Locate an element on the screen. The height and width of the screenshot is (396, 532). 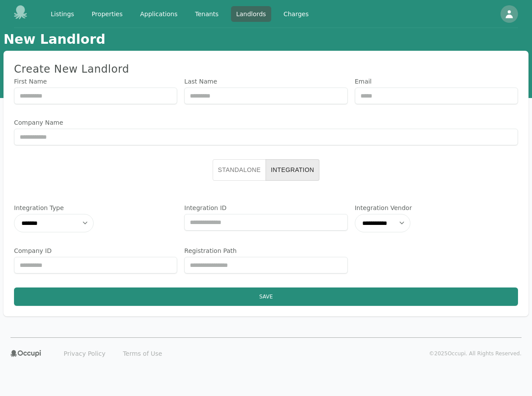
label: Email is located at coordinates (436, 82).